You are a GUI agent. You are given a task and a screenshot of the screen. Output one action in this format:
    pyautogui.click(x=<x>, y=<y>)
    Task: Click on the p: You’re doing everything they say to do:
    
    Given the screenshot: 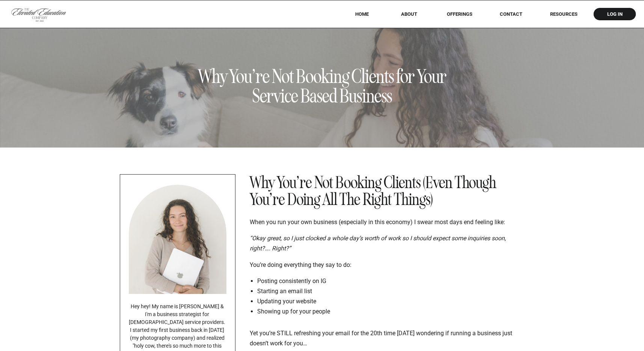 What is the action you would take?
    pyautogui.click(x=385, y=265)
    